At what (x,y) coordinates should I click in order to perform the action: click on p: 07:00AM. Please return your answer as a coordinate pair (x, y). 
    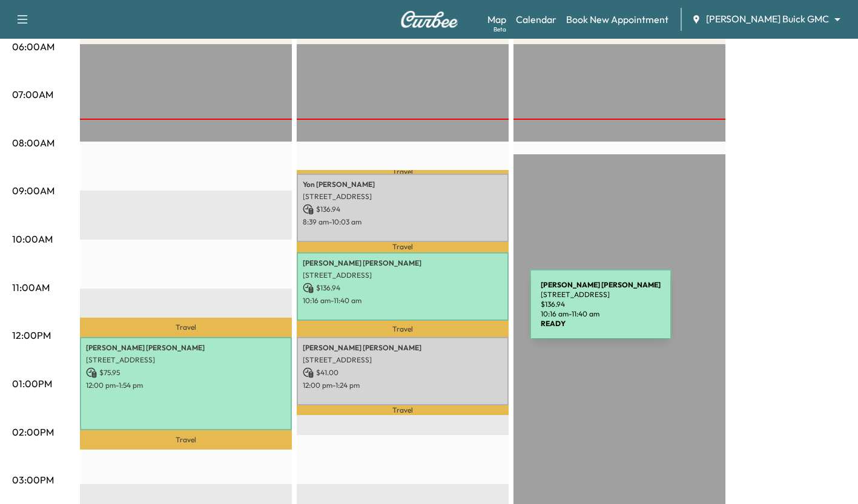
    Looking at the image, I should click on (33, 94).